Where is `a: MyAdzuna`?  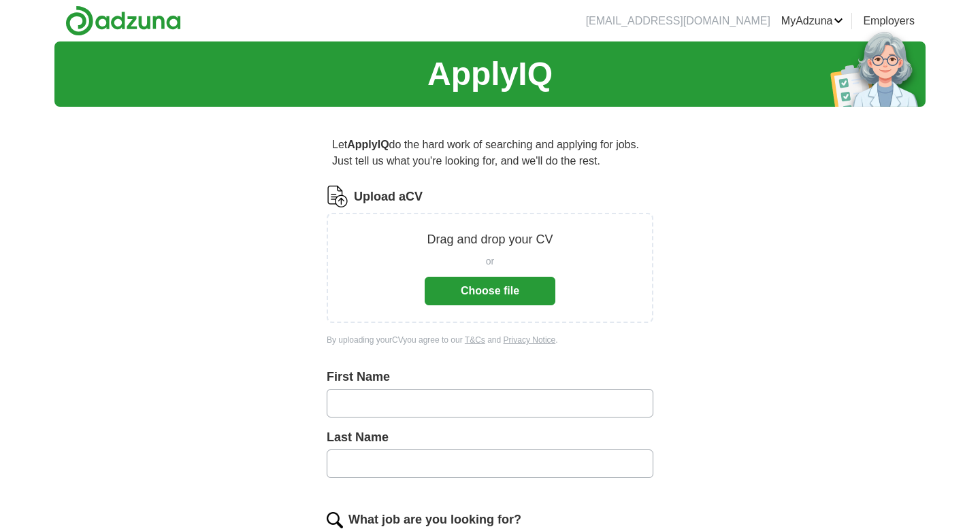 a: MyAdzuna is located at coordinates (813, 21).